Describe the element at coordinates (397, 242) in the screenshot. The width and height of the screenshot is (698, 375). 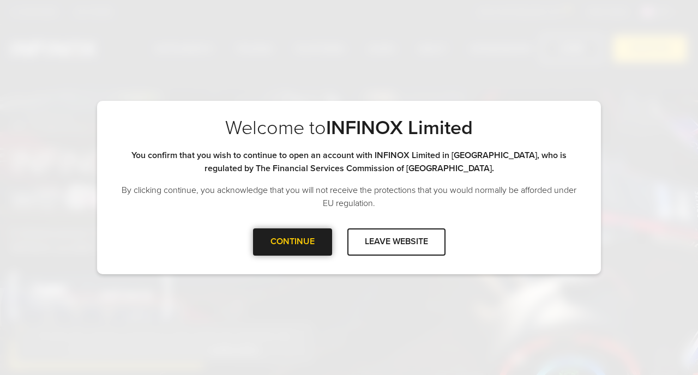
I see `div: LEAVE WEBSITE` at that location.